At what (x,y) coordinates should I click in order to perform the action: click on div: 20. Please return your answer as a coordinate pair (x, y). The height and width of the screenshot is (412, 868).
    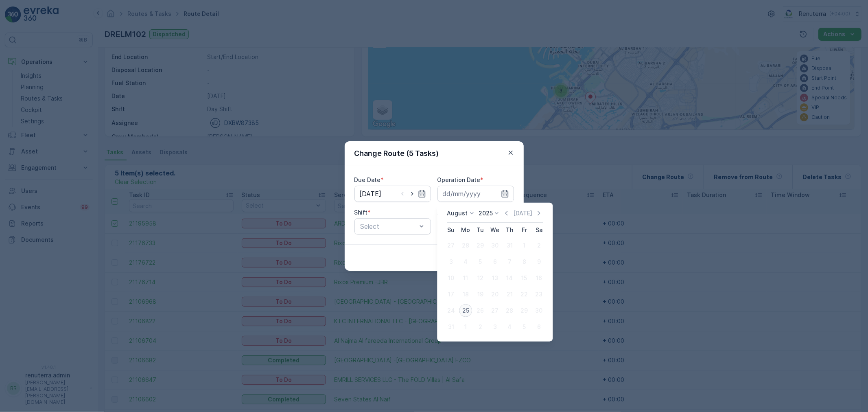
    Looking at the image, I should click on (495, 294).